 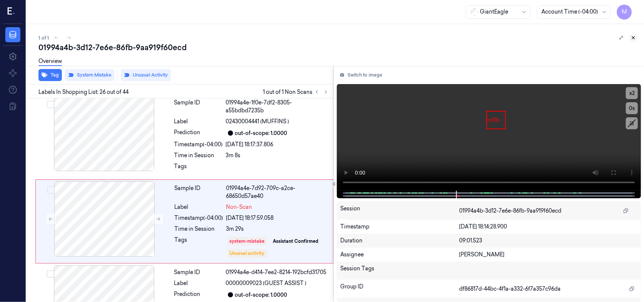 I want to click on div: 3m 8s, so click(x=277, y=155).